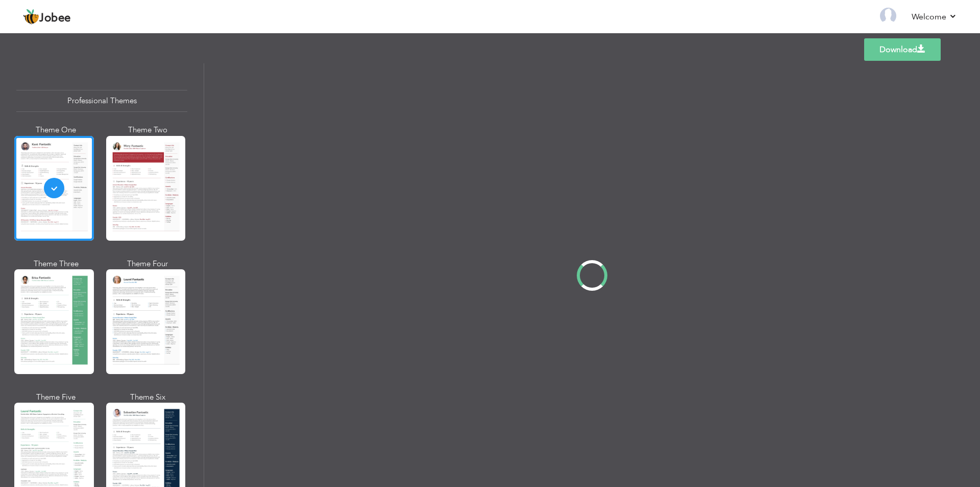  Describe the element at coordinates (55, 18) in the screenshot. I see `span: Jobee` at that location.